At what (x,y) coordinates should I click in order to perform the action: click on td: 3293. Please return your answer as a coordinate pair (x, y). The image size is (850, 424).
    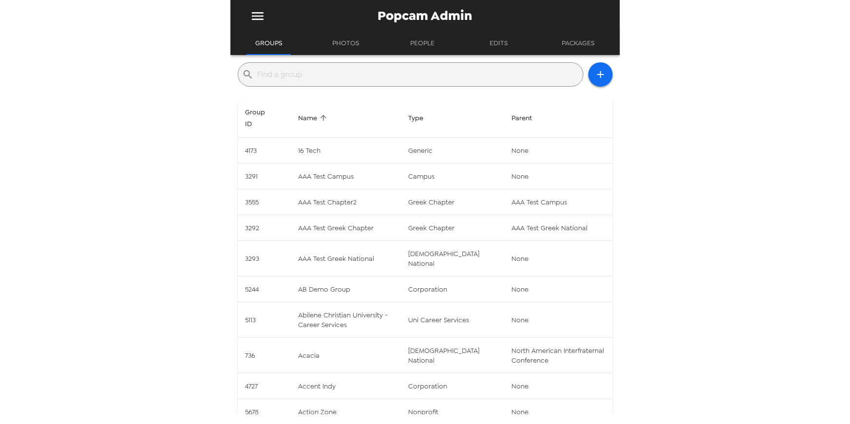
    Looking at the image, I should click on (264, 259).